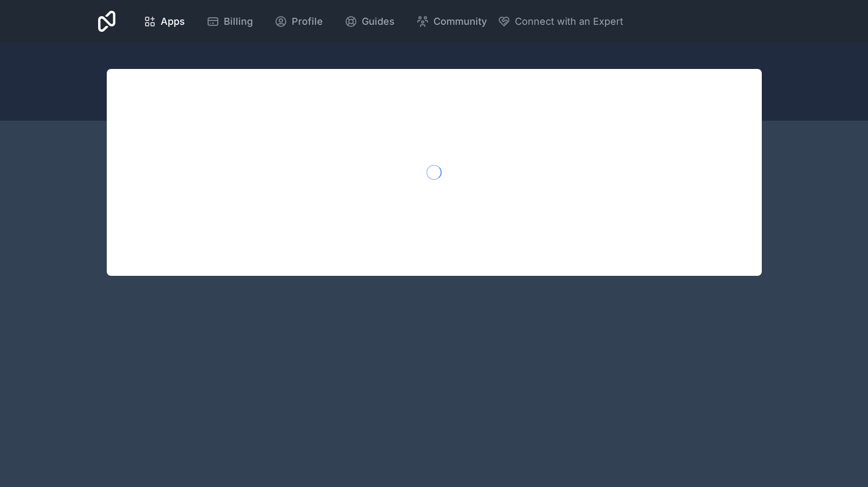 This screenshot has height=487, width=868. I want to click on span: Billing, so click(238, 22).